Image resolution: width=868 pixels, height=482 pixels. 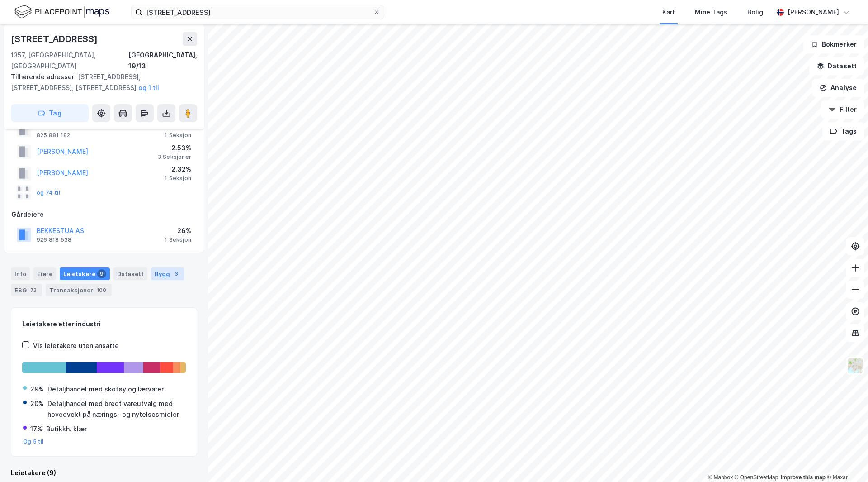 What do you see at coordinates (54, 240) in the screenshot?
I see `div: 926 818 538` at bounding box center [54, 240].